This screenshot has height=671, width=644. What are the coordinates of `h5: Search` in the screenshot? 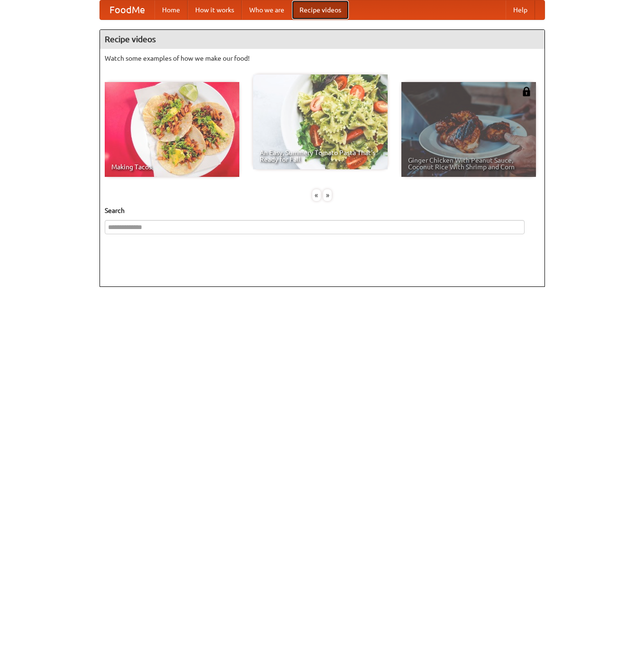 It's located at (322, 211).